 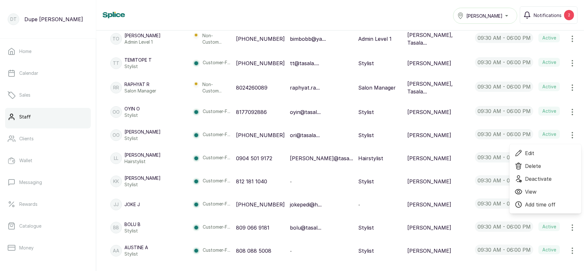 What do you see at coordinates (116, 158) in the screenshot?
I see `p: LL` at bounding box center [116, 158].